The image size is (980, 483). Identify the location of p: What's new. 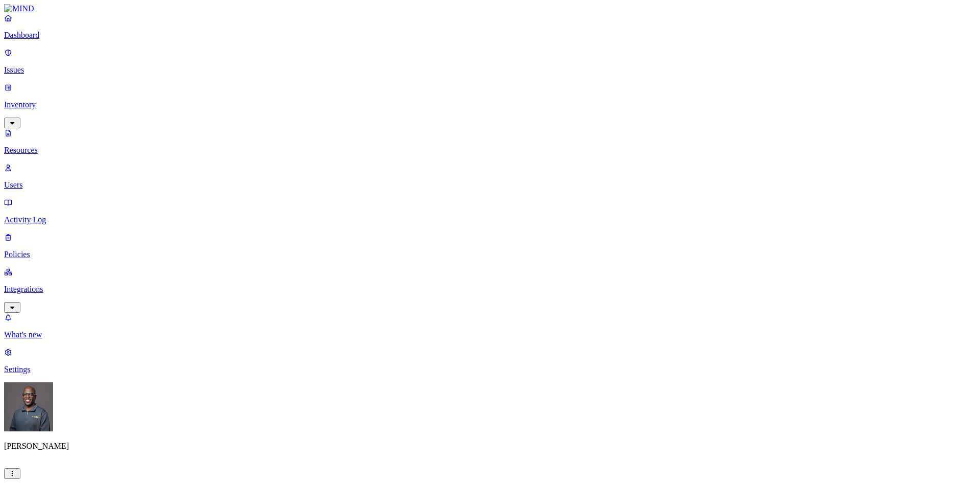
(490, 335).